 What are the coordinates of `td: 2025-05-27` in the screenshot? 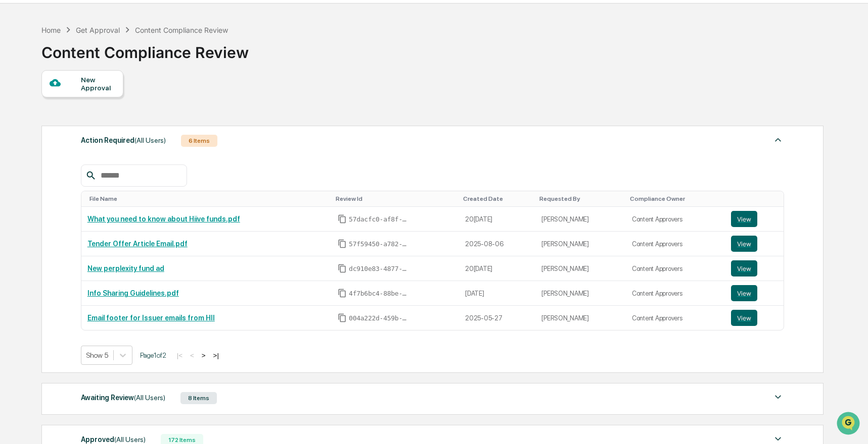 It's located at (497, 318).